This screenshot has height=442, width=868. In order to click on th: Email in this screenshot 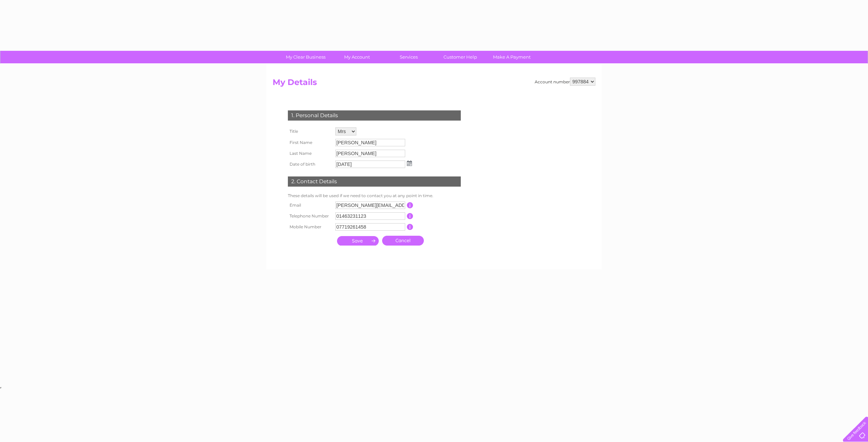, I will do `click(310, 206)`.